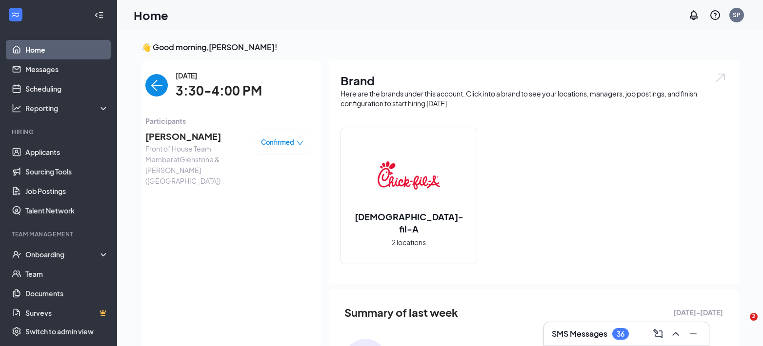  I want to click on svg: Notifications, so click(694, 15).